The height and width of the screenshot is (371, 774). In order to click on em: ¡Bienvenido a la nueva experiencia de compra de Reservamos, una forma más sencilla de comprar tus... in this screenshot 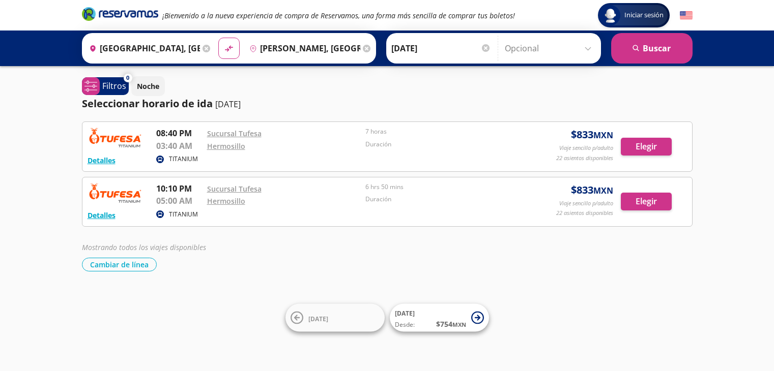, I will do `click(338, 15)`.